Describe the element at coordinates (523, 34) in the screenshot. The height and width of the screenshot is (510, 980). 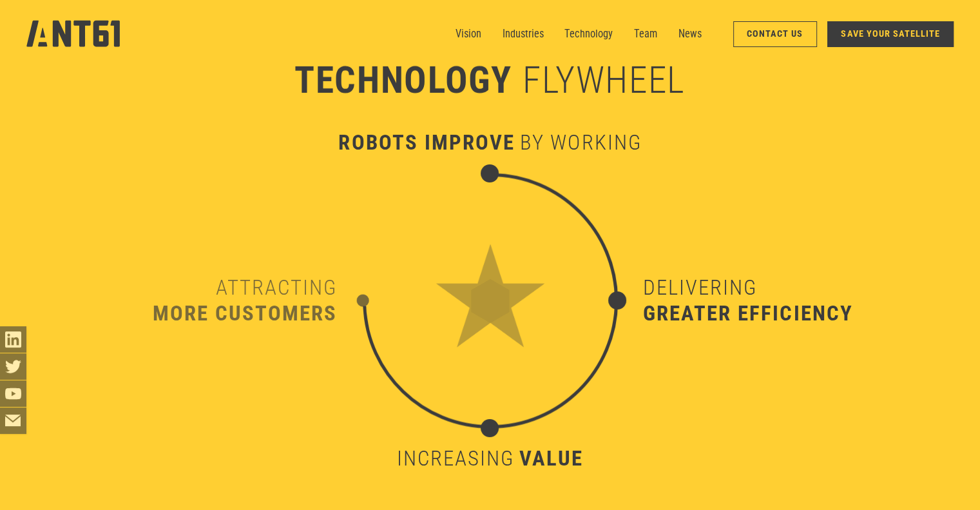
I see `a: Industries` at that location.